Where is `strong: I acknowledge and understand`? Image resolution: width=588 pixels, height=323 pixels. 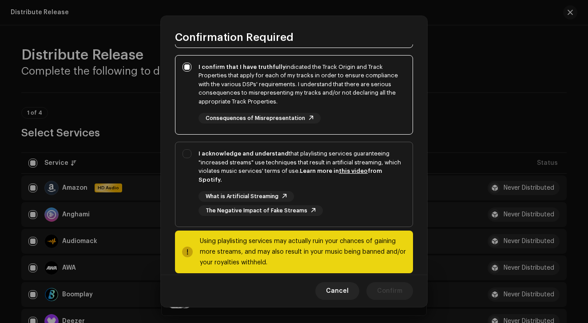 strong: I acknowledge and understand is located at coordinates (243, 153).